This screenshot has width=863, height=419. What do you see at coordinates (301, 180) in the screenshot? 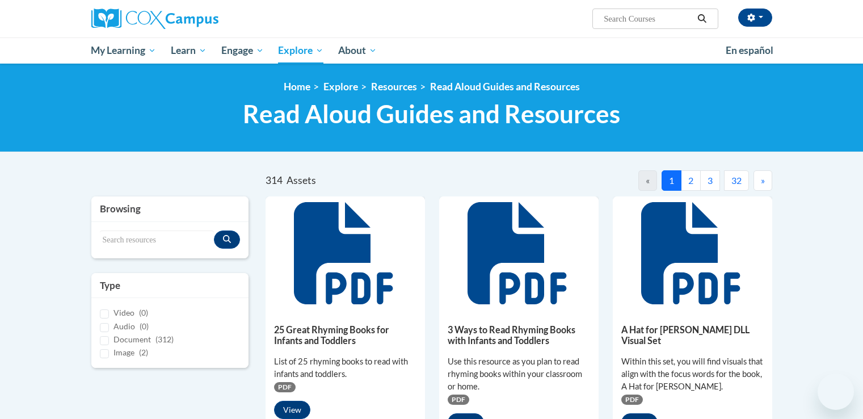
I see `span: Assets` at bounding box center [301, 180].